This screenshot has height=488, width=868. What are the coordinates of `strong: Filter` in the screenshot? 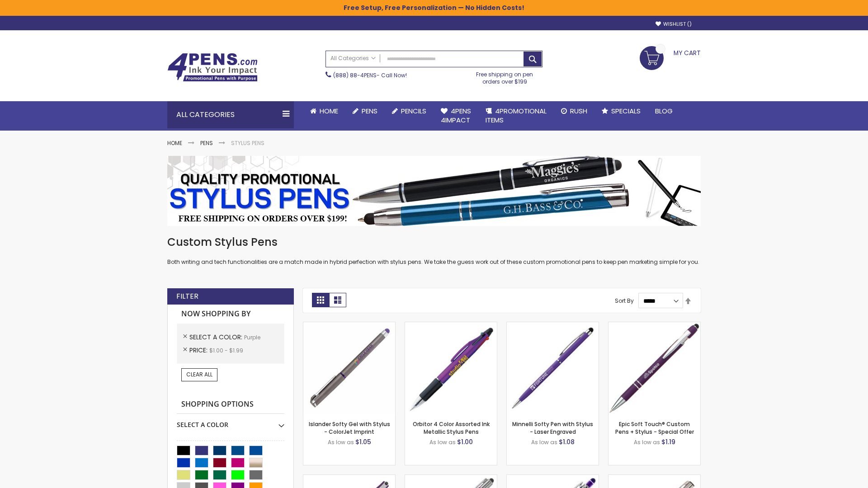 It's located at (187, 297).